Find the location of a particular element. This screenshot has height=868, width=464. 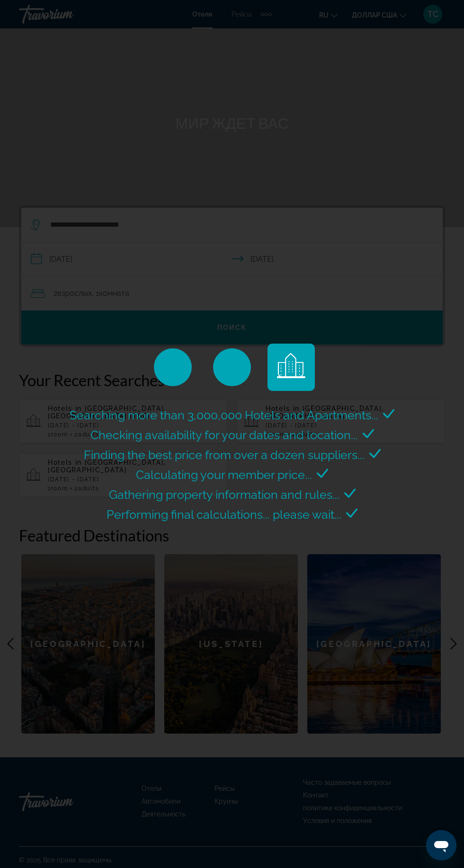

span: Searching more than 3,000,000 Hotels and Apartments... is located at coordinates (224, 415).